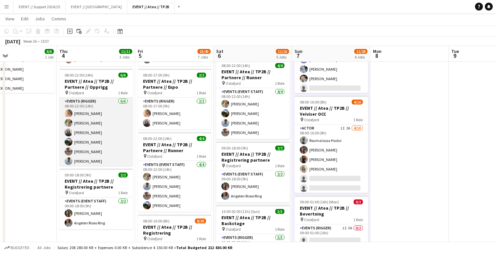 The height and width of the screenshot is (253, 496). I want to click on span: 08:00-17:00 (9h), so click(156, 75).